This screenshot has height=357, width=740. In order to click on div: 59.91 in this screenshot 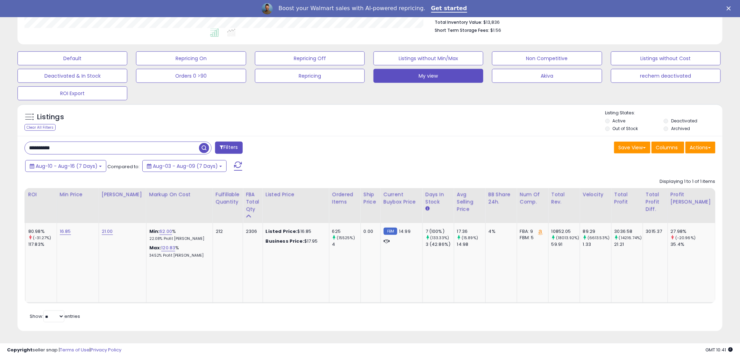, I will do `click(566, 245)`.